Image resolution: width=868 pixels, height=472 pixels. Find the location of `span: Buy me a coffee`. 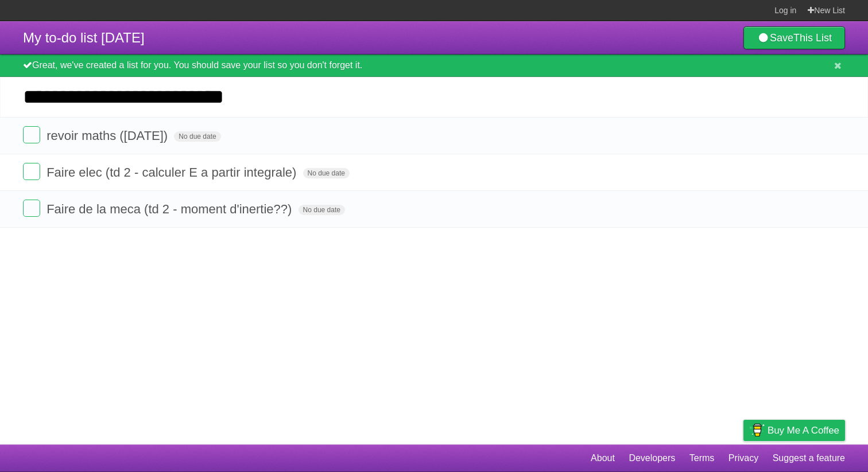

span: Buy me a coffee is located at coordinates (803, 430).